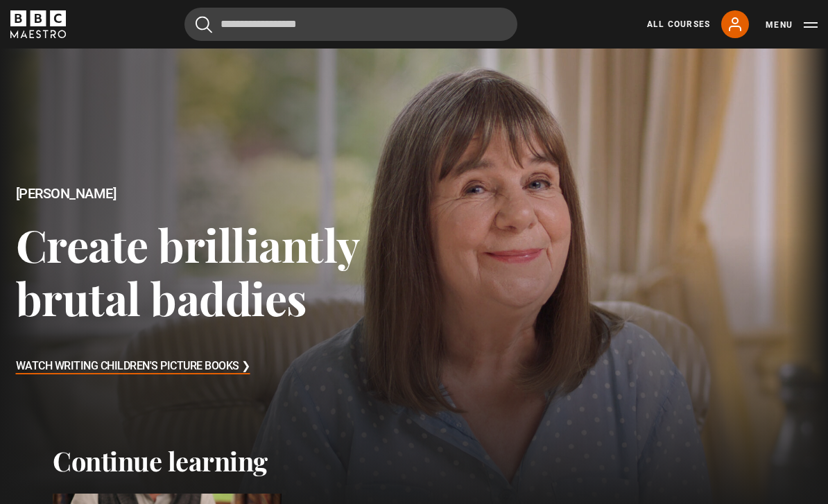 The image size is (828, 504). What do you see at coordinates (351, 25) in the screenshot?
I see `input: Search` at bounding box center [351, 25].